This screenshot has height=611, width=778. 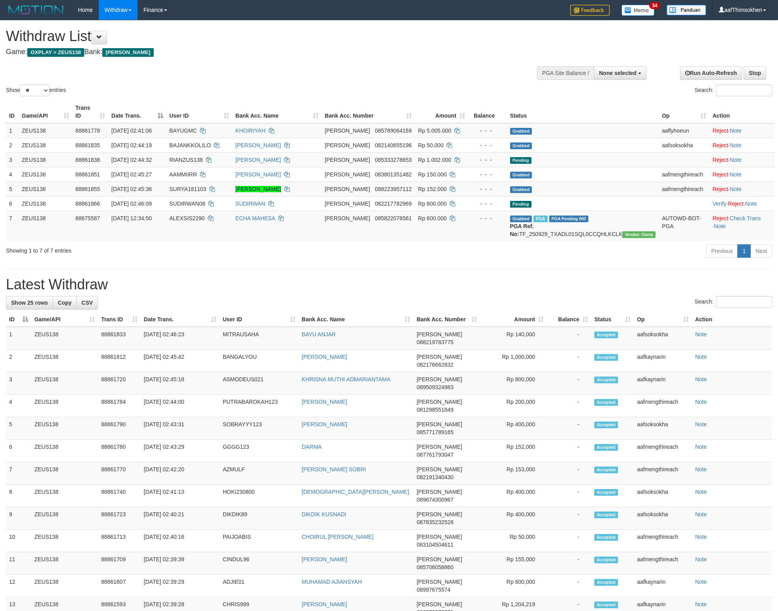 I want to click on td: aafsoksokha, so click(x=684, y=145).